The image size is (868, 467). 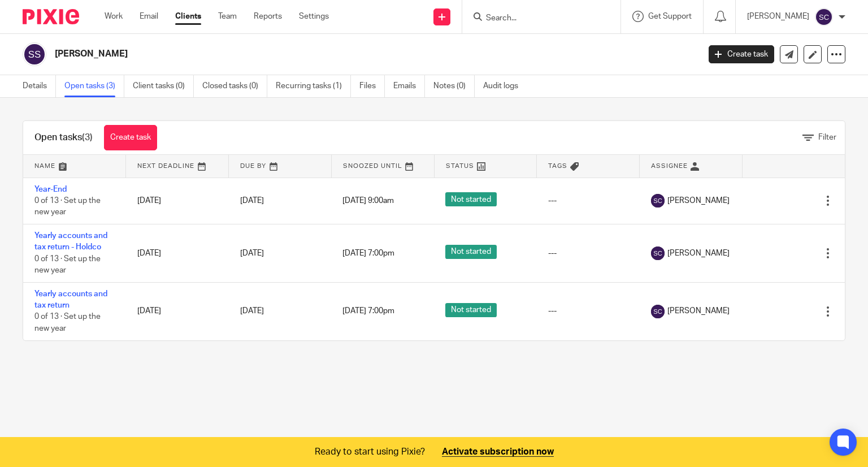 I want to click on a: Notes (0), so click(x=454, y=86).